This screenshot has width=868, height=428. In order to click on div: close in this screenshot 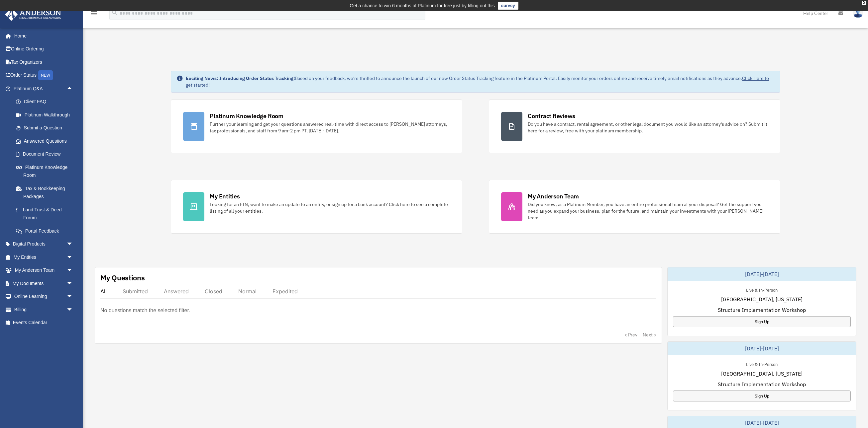, I will do `click(864, 3)`.